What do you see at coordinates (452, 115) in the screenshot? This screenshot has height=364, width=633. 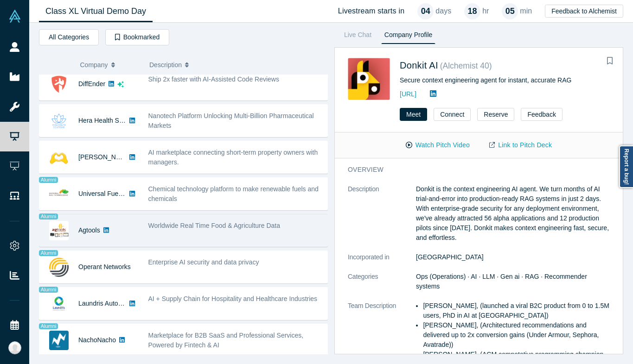 I see `button: Connect` at bounding box center [452, 115].